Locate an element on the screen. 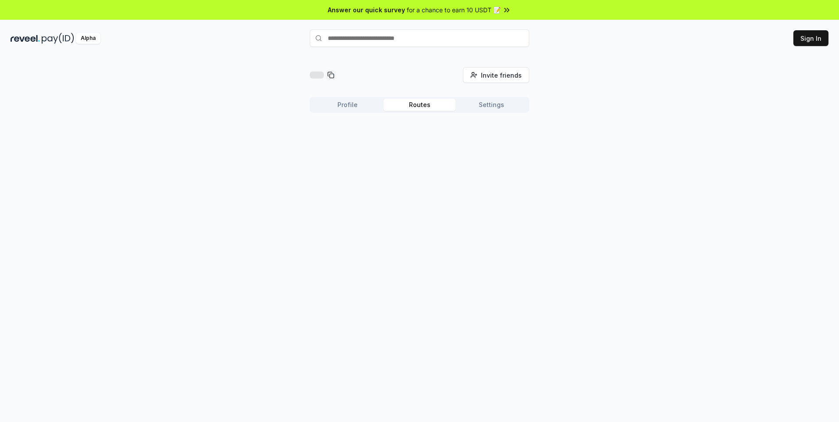  img: pay_id is located at coordinates (58, 38).